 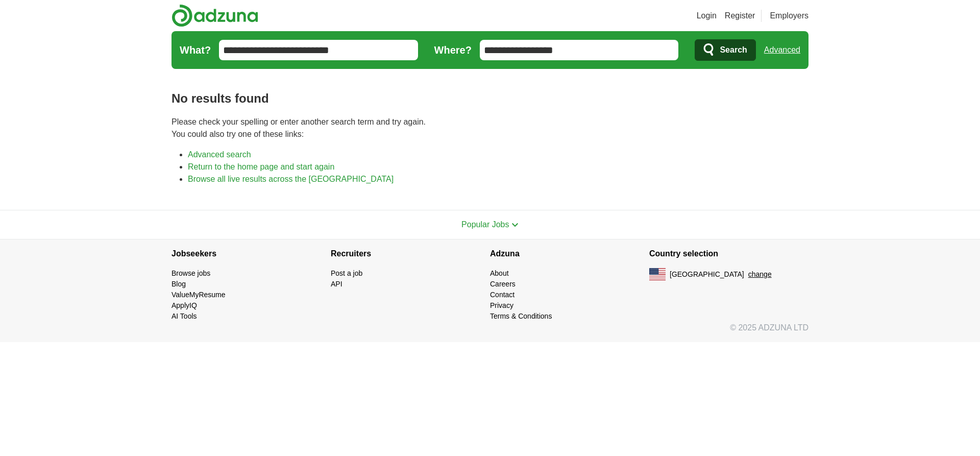 What do you see at coordinates (782, 50) in the screenshot?
I see `a: Advanced` at bounding box center [782, 50].